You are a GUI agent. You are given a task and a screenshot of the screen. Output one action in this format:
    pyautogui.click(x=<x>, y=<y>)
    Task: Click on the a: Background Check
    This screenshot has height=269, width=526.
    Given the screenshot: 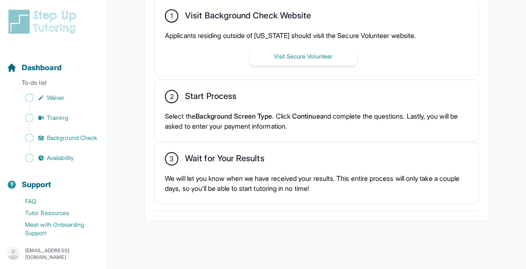 What is the action you would take?
    pyautogui.click(x=56, y=138)
    